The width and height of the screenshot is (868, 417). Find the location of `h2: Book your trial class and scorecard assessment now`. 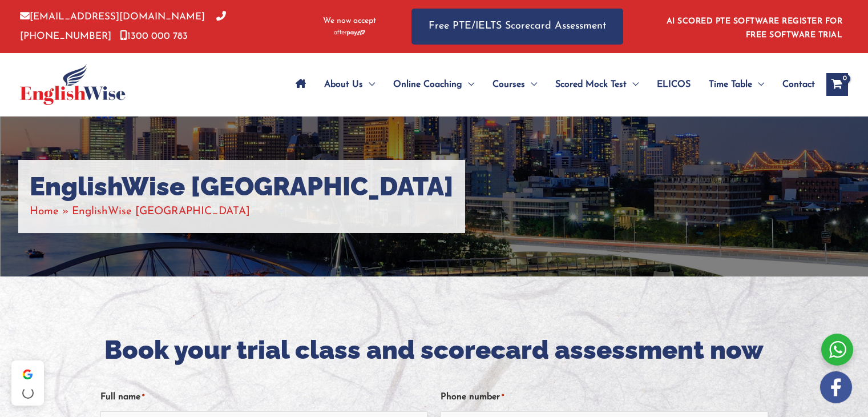

h2: Book your trial class and scorecard assessment now is located at coordinates (434, 350).